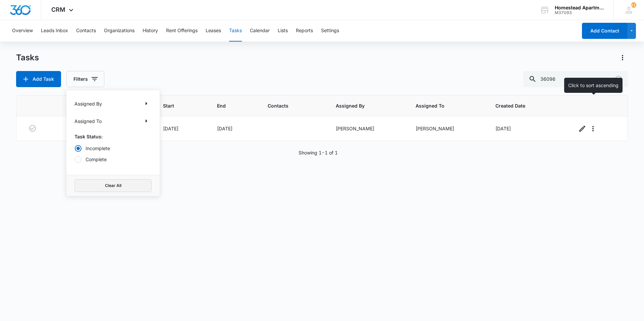 This screenshot has height=321, width=644. Describe the element at coordinates (177, 106) in the screenshot. I see `span: Start` at that location.